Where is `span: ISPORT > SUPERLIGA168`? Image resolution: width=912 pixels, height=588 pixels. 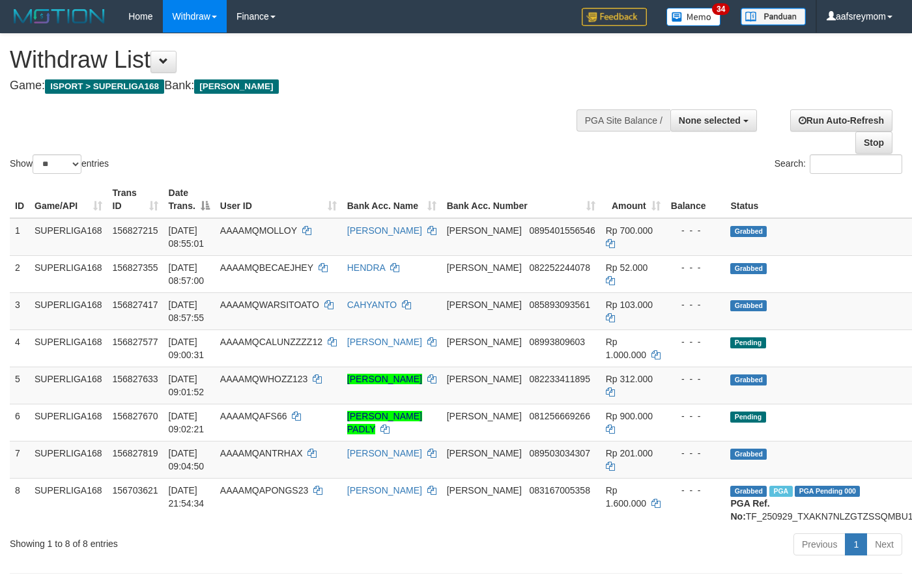 span: ISPORT > SUPERLIGA168 is located at coordinates (104, 87).